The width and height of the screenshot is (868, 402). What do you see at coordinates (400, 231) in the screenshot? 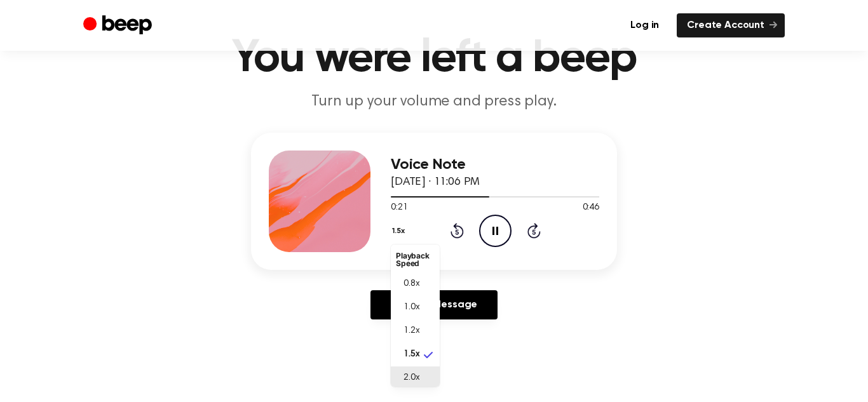
I see `button: 1.5x` at bounding box center [400, 231].